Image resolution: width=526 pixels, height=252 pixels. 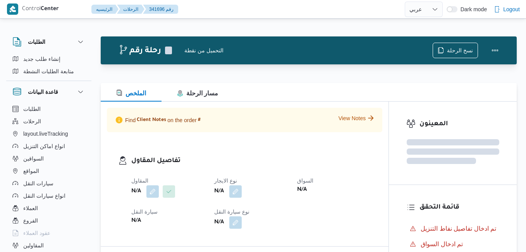 What do you see at coordinates (511, 9) in the screenshot?
I see `span: Logout` at bounding box center [511, 9].